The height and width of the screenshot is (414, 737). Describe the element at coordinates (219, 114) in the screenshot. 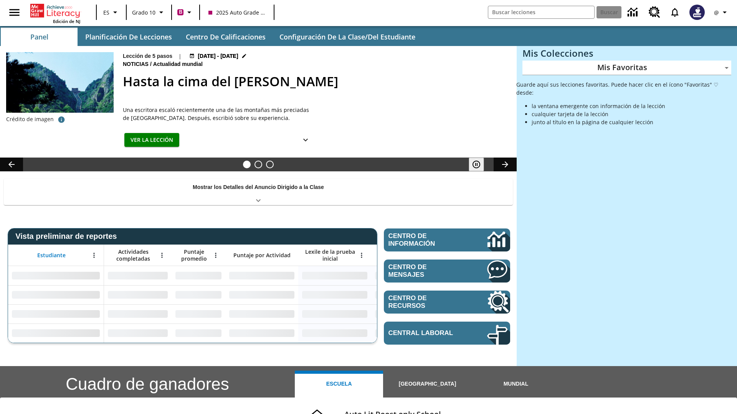

I see `span: Una escritora escaló recientemente una de las montañas más preciadas de China. Después, escribió ...` at that location.